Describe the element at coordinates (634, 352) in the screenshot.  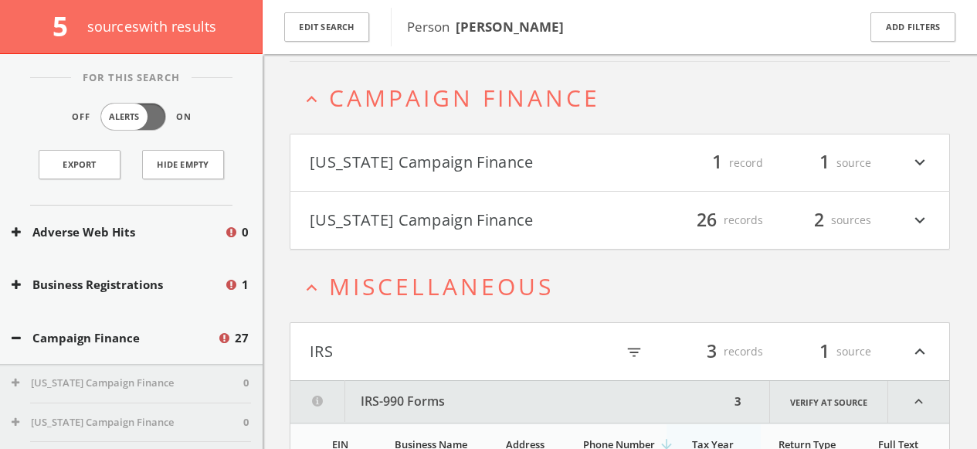
I see `i: filter_list` at that location.